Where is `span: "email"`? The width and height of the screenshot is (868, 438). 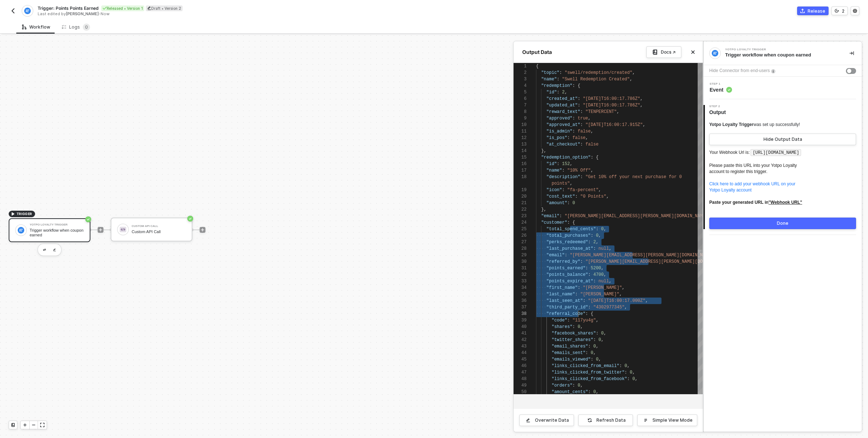 span: "email" is located at coordinates (555, 255).